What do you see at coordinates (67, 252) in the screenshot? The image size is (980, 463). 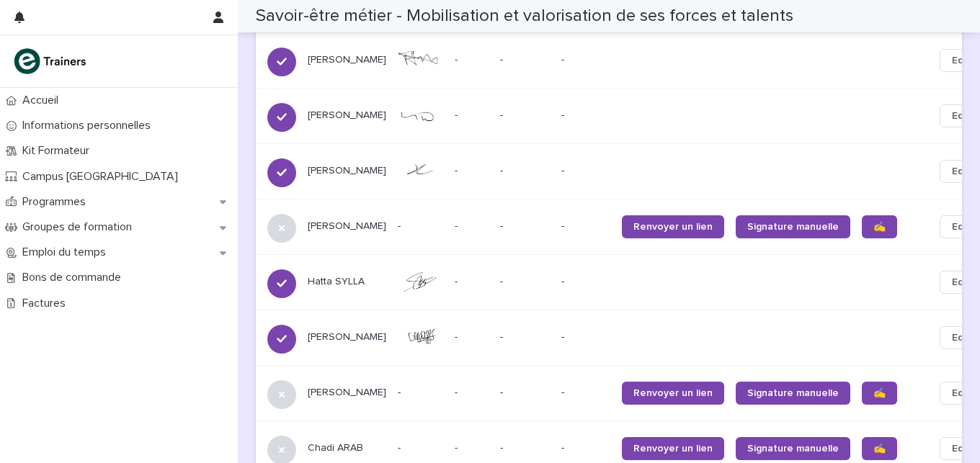 I see `p: Emploi du temps` at bounding box center [67, 252].